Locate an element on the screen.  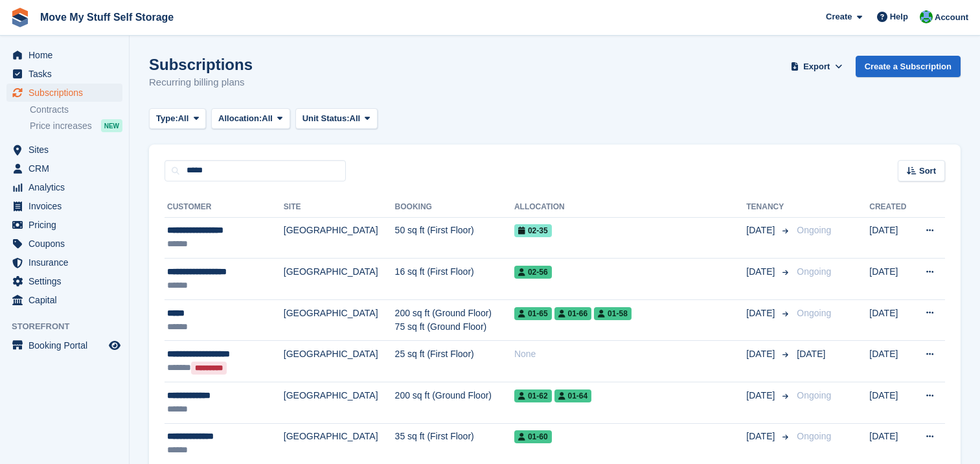
th: Customer is located at coordinates (224, 208).